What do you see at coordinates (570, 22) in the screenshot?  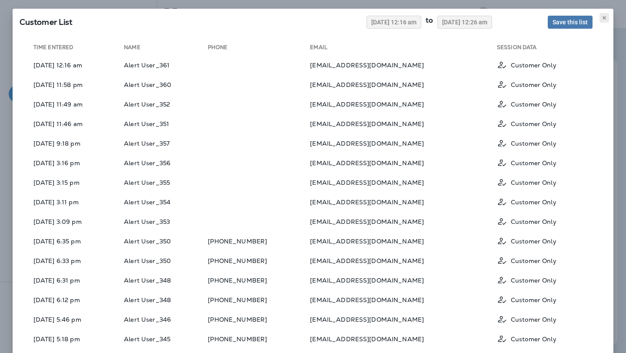 I see `button: Save this list` at bounding box center [570, 22].